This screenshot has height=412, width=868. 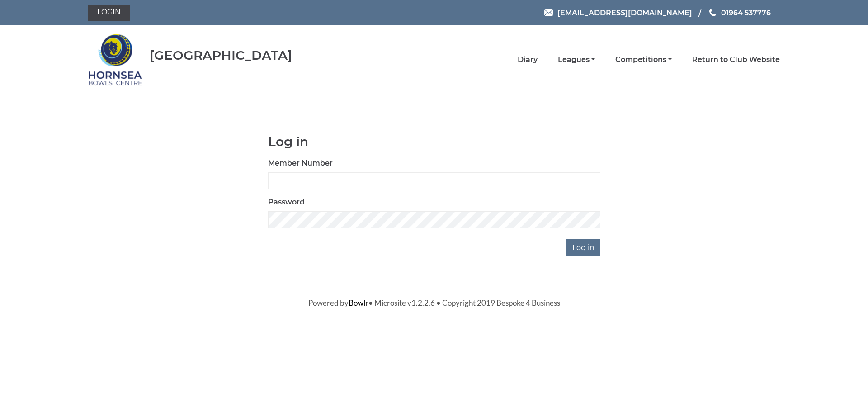 I want to click on a: Phone us 01964 537776, so click(x=739, y=13).